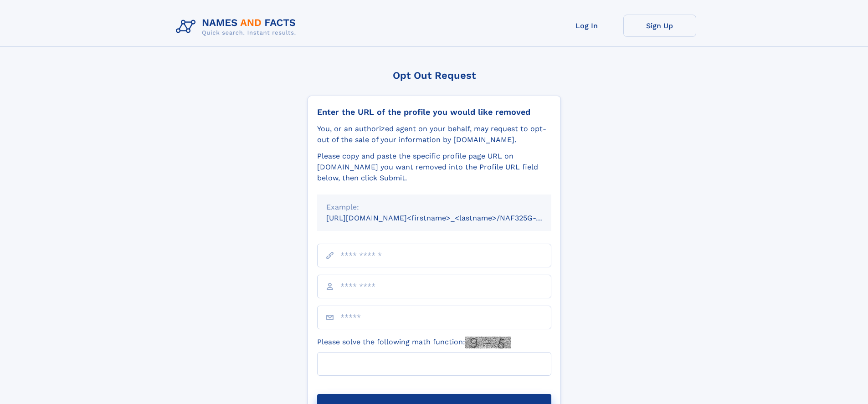  What do you see at coordinates (434, 207) in the screenshot?
I see `div: Example:` at bounding box center [434, 207].